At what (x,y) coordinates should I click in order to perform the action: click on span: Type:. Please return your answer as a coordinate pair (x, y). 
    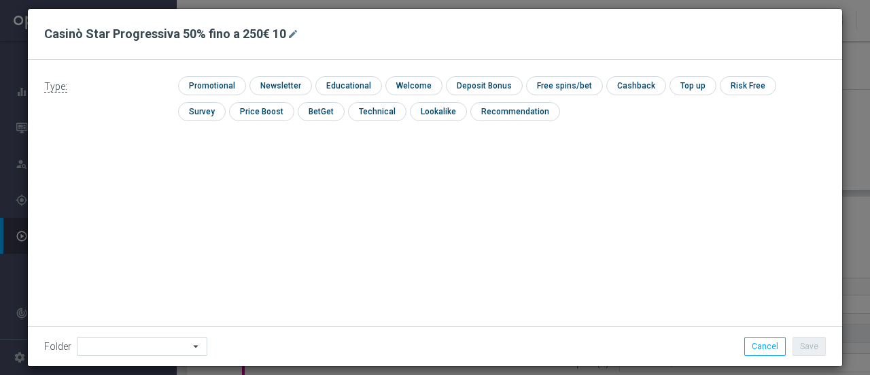
    Looking at the image, I should click on (56, 86).